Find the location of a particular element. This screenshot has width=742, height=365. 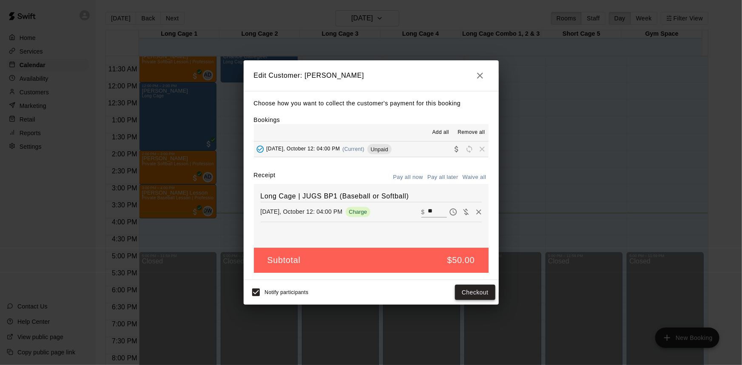

span: Pay later is located at coordinates (454, 211).